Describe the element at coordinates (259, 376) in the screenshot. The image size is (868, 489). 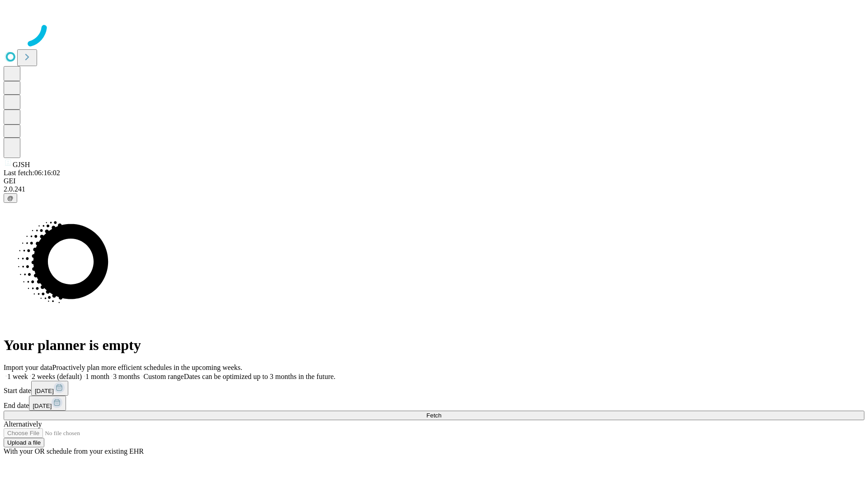
I see `span: Dates can be optimized up to 3 months in the future.` at that location.